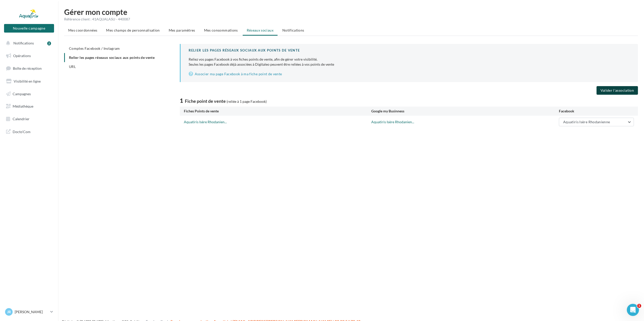 This screenshot has height=321, width=644. Describe the element at coordinates (29, 106) in the screenshot. I see `a: Médiathèque` at that location.